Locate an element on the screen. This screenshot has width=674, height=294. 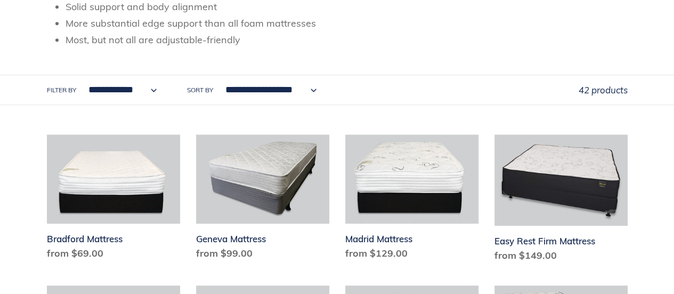
li: Most, but not all are adjustable-friendly is located at coordinates (347, 39).